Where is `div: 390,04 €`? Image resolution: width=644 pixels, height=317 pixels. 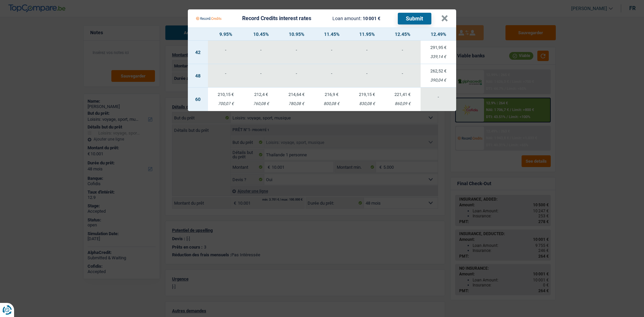
div: 390,04 € is located at coordinates (438, 80).